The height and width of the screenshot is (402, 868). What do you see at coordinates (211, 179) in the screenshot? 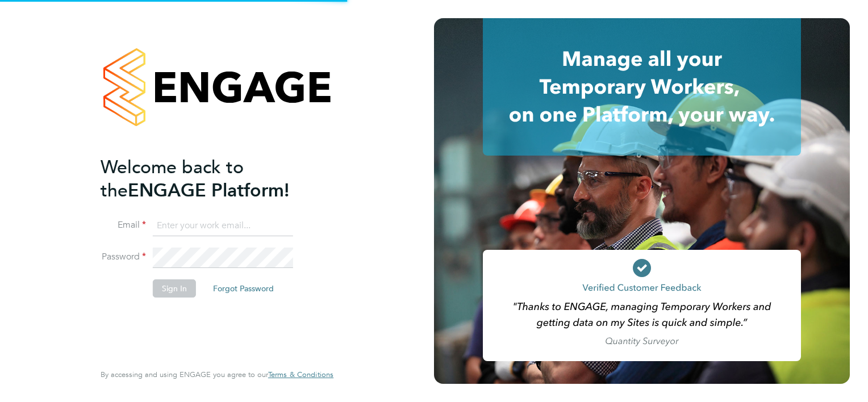
I see `h2: ENGAGE Platform!` at bounding box center [211, 179].